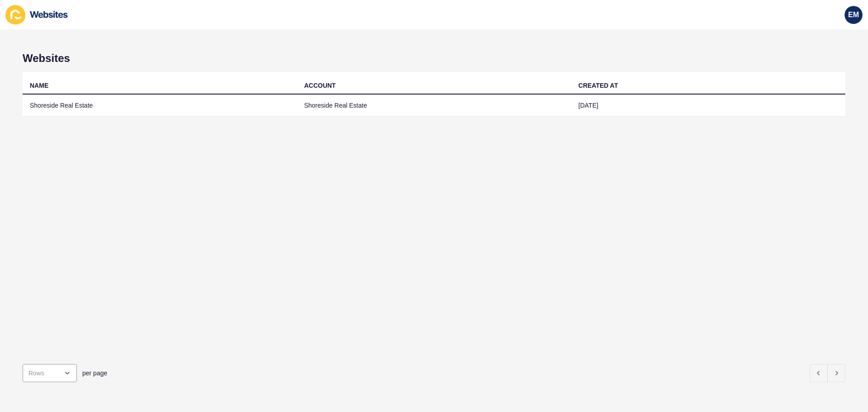  What do you see at coordinates (434, 58) in the screenshot?
I see `h1: Websites` at bounding box center [434, 58].